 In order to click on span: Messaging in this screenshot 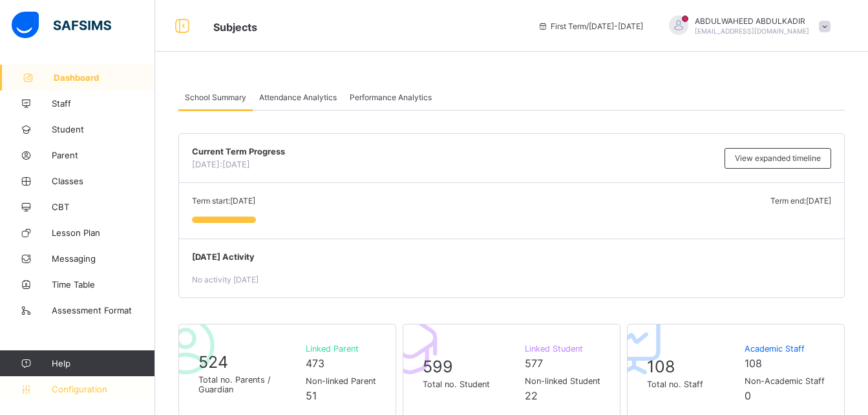, I will do `click(104, 258)`.